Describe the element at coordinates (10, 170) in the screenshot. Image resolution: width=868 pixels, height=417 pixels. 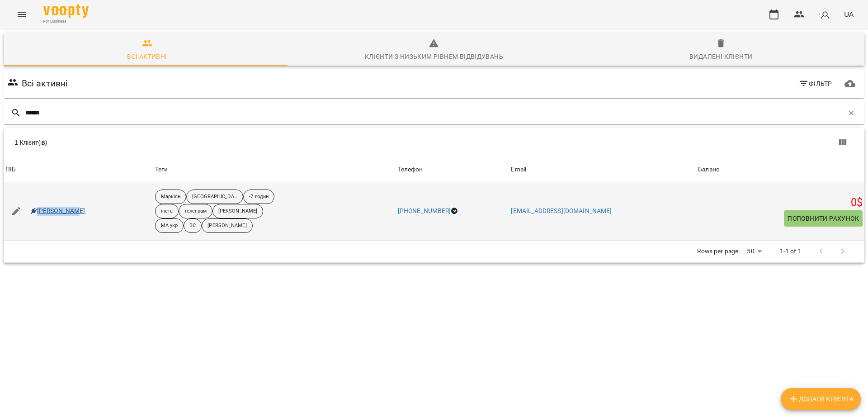
I see `div: ПІБ` at that location.